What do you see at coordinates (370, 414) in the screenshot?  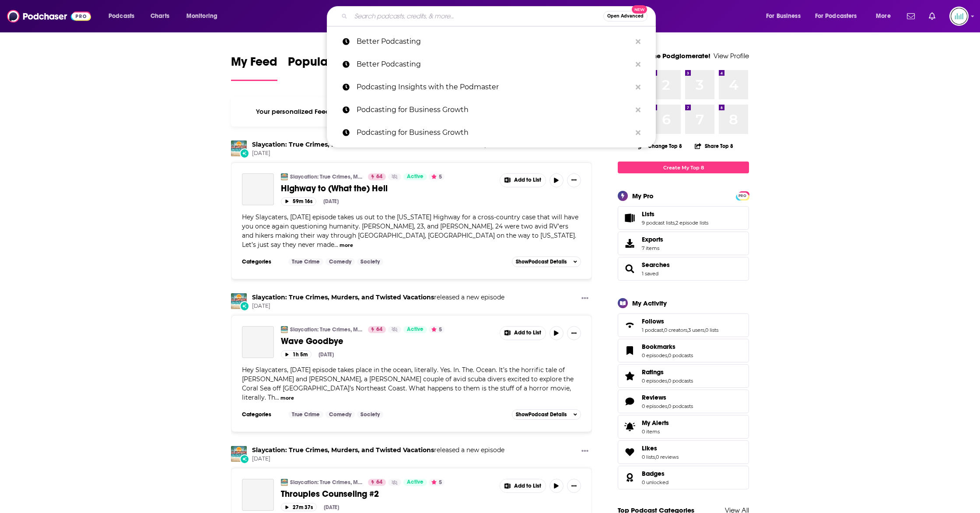 I see `a: Society` at bounding box center [370, 414].